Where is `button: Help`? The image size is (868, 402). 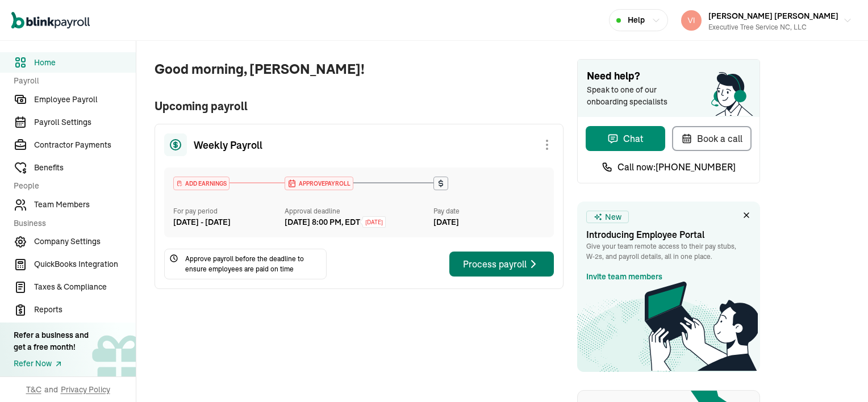 button: Help is located at coordinates (639, 20).